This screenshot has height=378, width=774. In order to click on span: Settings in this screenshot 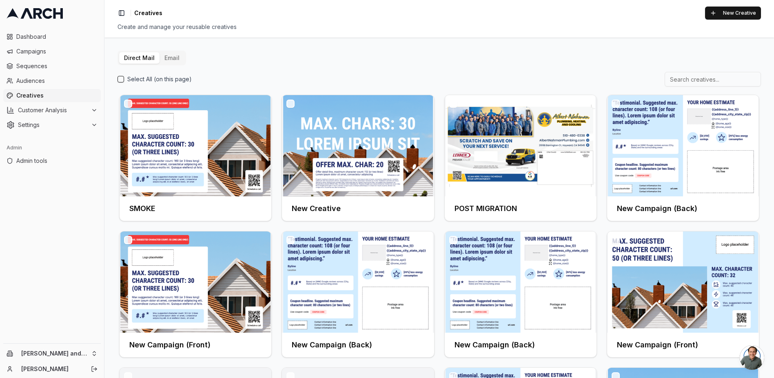, I will do `click(53, 125)`.